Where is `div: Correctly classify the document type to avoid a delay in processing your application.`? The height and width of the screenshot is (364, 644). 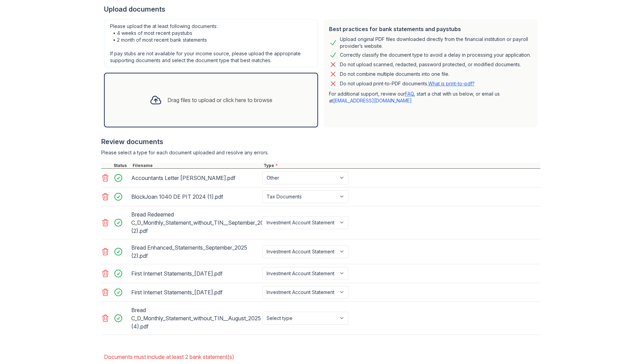 div: Correctly classify the document type to avoid a delay in processing your application. is located at coordinates (435, 55).